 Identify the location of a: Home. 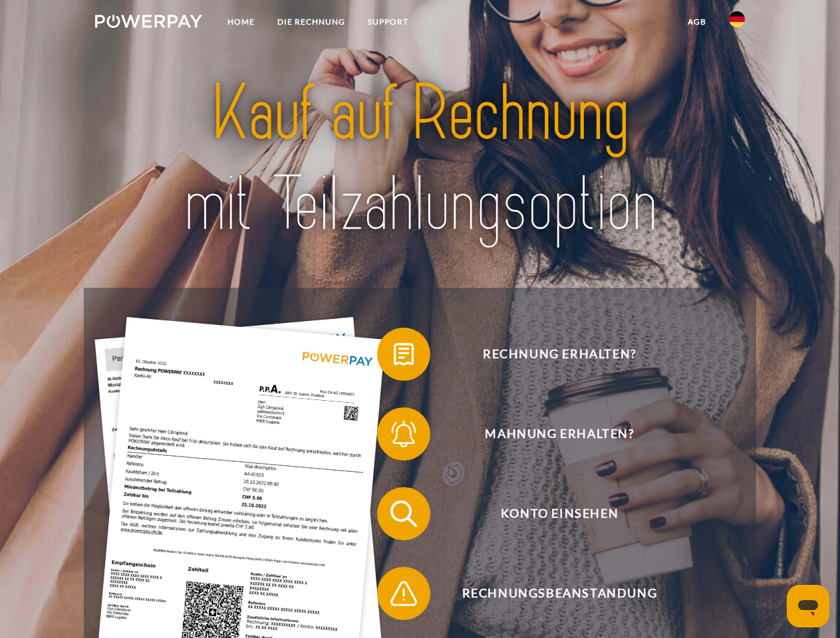
(241, 22).